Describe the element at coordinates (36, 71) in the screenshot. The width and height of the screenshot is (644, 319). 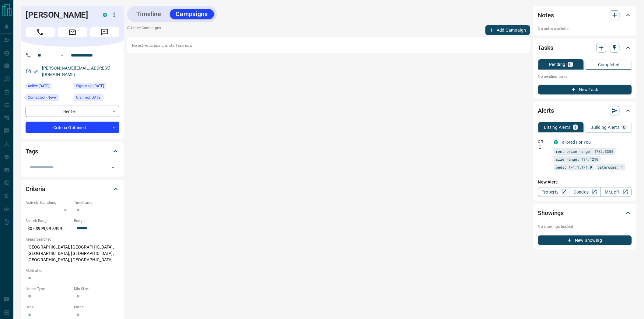
I see `svg: Email Verified` at that location.